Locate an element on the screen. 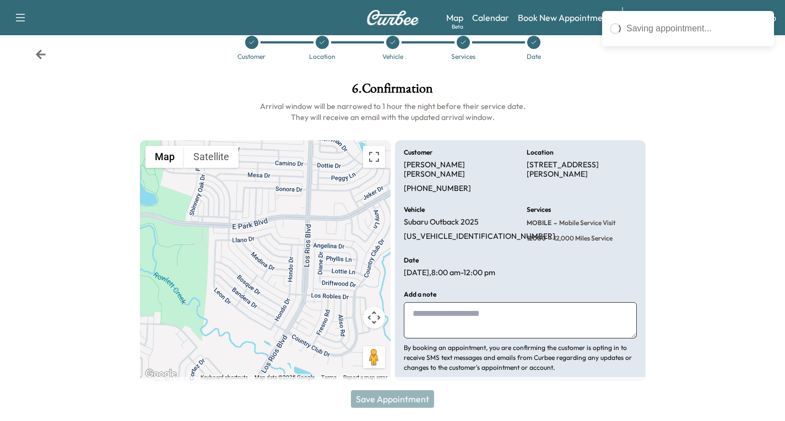 The height and width of the screenshot is (421, 785). a: Book New Appointment is located at coordinates (564, 18).